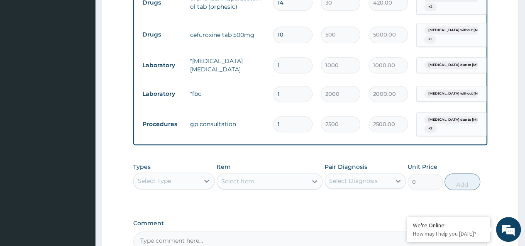  Describe the element at coordinates (449, 226) in the screenshot. I see `div: We're Online!` at that location.